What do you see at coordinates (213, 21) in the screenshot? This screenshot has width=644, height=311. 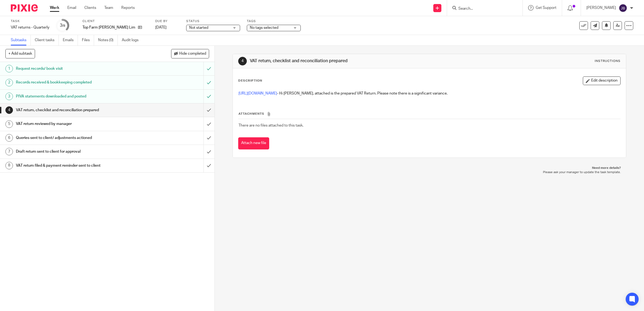 I see `label: Status` at bounding box center [213, 21].